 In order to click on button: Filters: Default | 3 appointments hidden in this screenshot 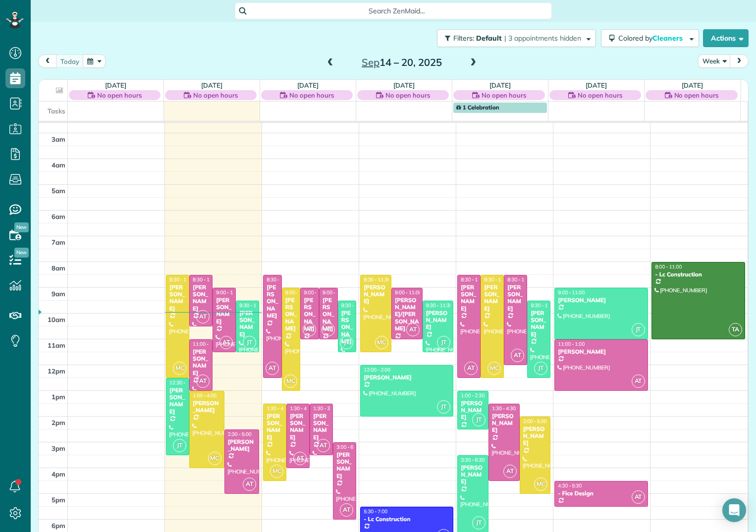, I will do `click(517, 39)`.